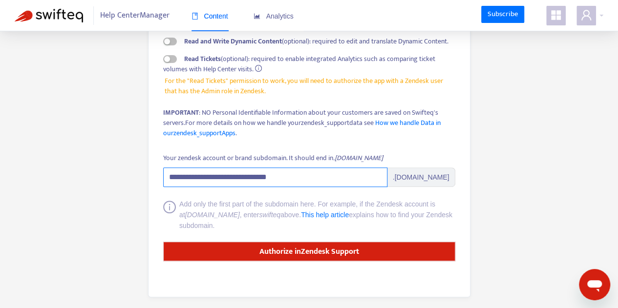 The image size is (618, 308). What do you see at coordinates (210, 16) in the screenshot?
I see `span: Content` at bounding box center [210, 16].